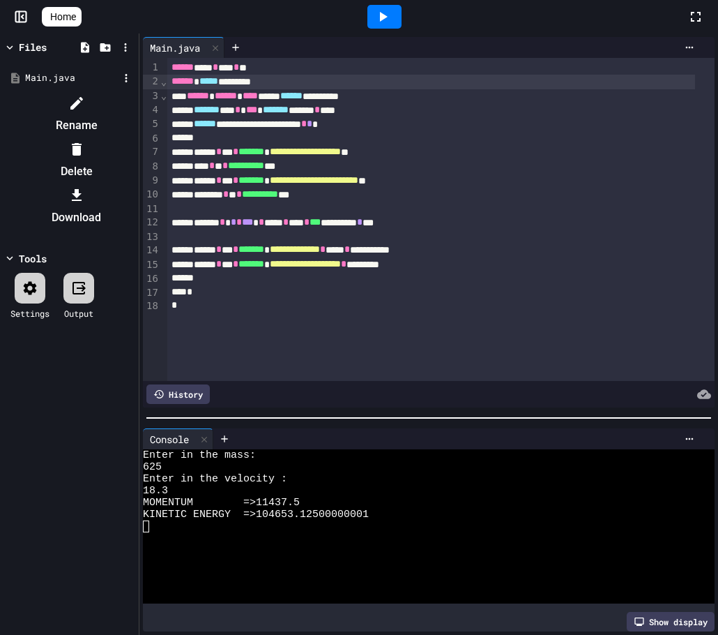  What do you see at coordinates (256, 514) in the screenshot?
I see `span: KINETIC ENERGY =>104653.12500000001` at bounding box center [256, 514].